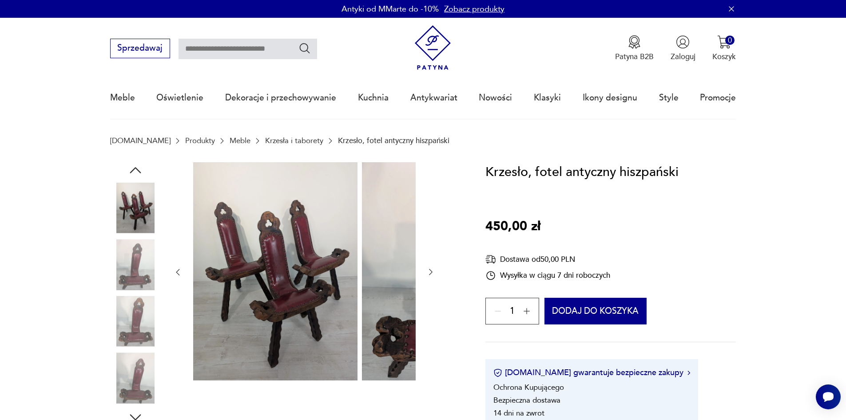  What do you see at coordinates (634, 48) in the screenshot?
I see `a: Ikona medaluPatyna B2B` at bounding box center [634, 48].